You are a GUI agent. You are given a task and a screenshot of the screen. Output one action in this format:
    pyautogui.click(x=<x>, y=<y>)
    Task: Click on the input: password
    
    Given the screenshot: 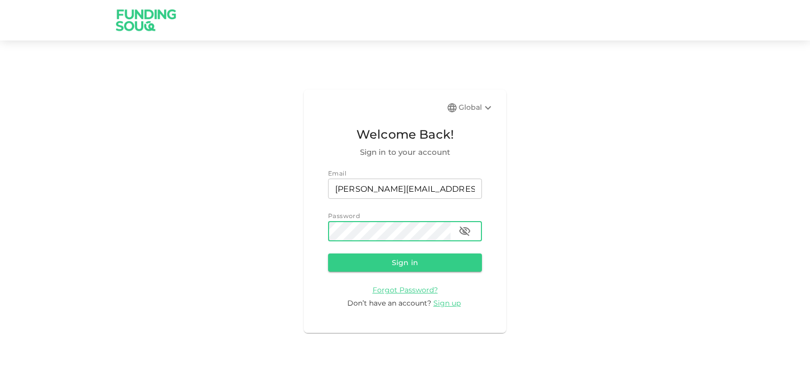 What is the action you would take?
    pyautogui.click(x=389, y=231)
    